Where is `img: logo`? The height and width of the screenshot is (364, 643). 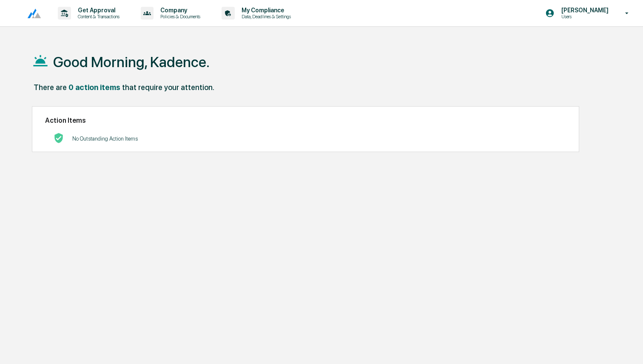
img: logo is located at coordinates (31, 13).